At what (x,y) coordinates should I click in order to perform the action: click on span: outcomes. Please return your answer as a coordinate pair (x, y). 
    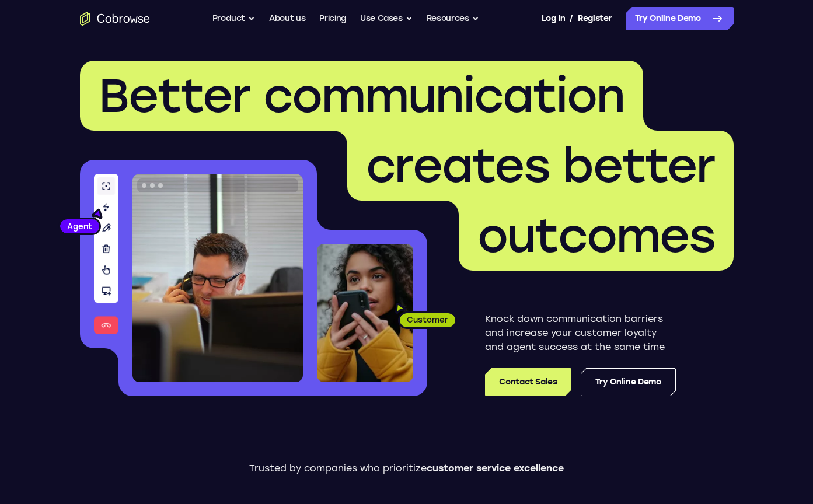
    Looking at the image, I should click on (596, 236).